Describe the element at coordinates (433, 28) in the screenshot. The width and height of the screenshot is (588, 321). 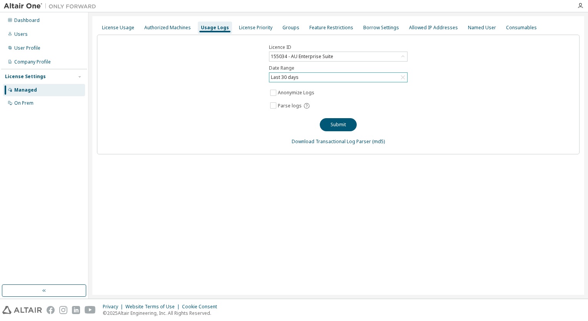
I see `div: Allowed IP Addresses` at that location.